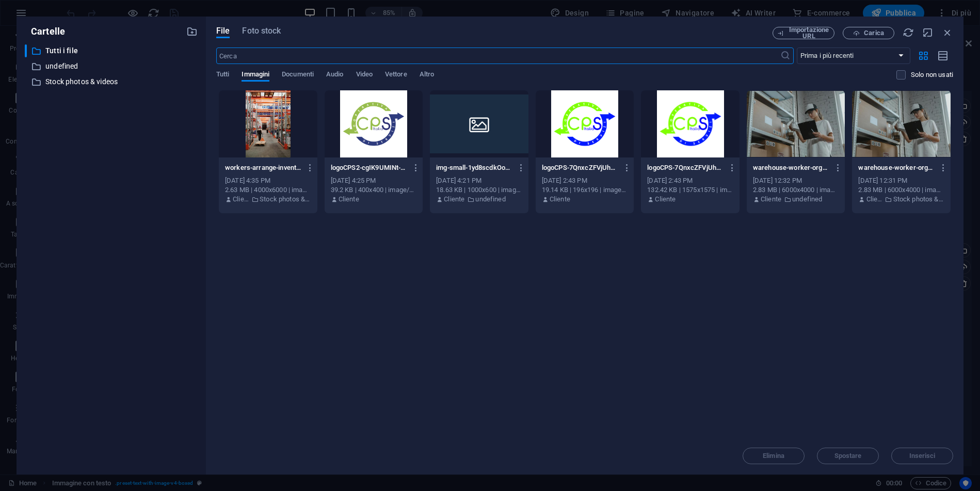 The height and width of the screenshot is (491, 980). I want to click on span: Immagini, so click(255, 75).